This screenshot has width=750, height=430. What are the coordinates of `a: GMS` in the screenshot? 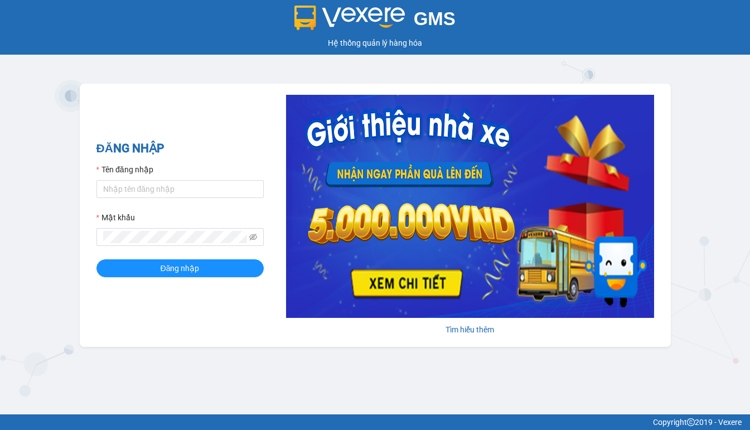 It's located at (374, 21).